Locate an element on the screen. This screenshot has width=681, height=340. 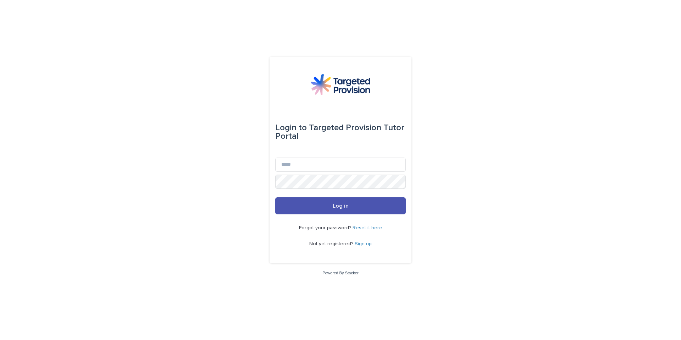
img: M5nRWzHhSzIhMunXDL62 is located at coordinates (340, 84).